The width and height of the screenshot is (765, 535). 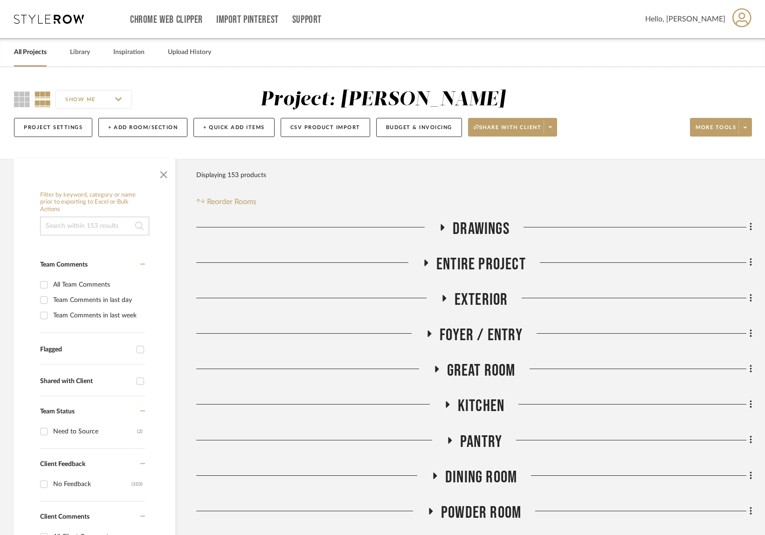 I want to click on button: Reorder Rooms, so click(x=226, y=202).